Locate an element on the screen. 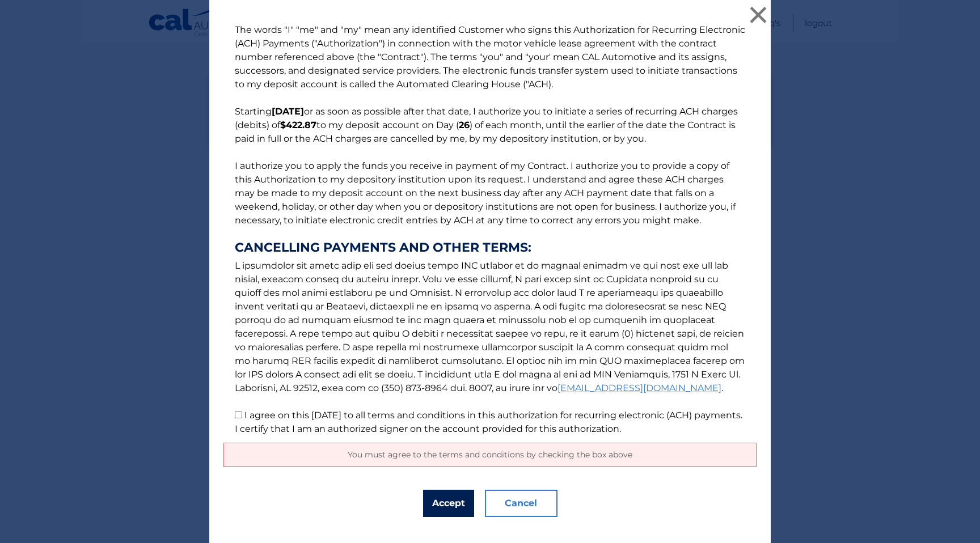 The image size is (980, 543). span: You must agree to the terms and conditions by checking the box above is located at coordinates (490, 455).